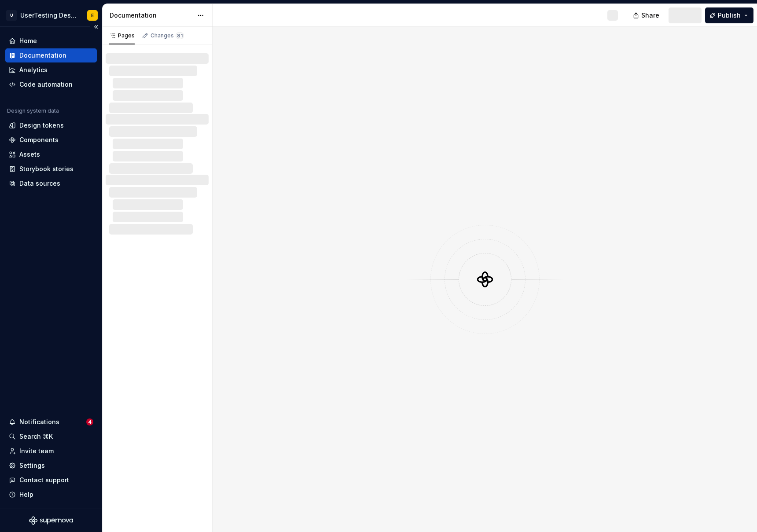 This screenshot has height=532, width=757. I want to click on a: Documentation, so click(51, 56).